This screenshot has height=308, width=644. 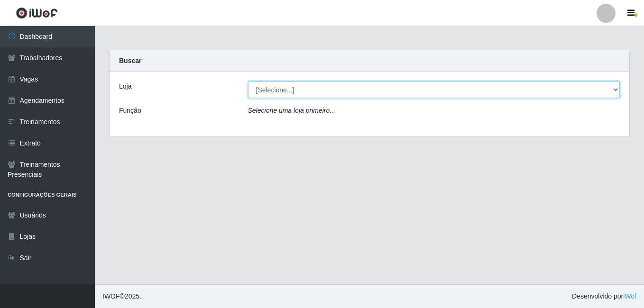 I want to click on img: CoreUI Logo, so click(x=36, y=13).